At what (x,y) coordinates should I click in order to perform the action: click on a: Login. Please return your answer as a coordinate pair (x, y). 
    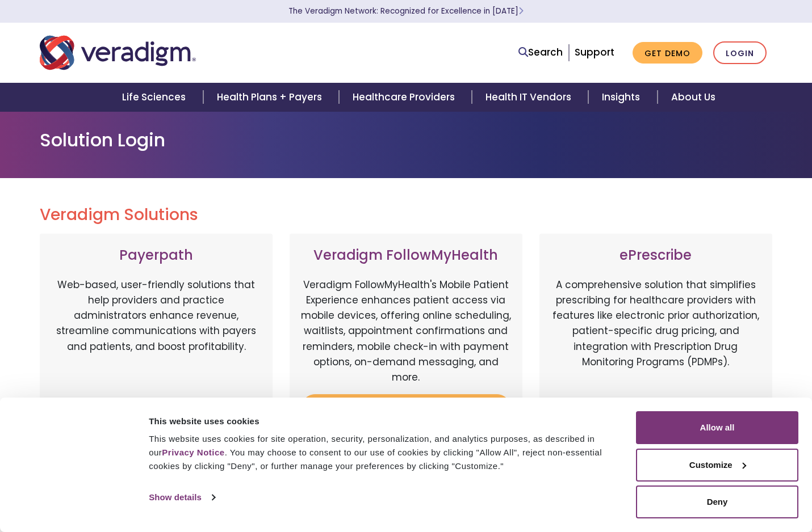
    Looking at the image, I should click on (740, 53).